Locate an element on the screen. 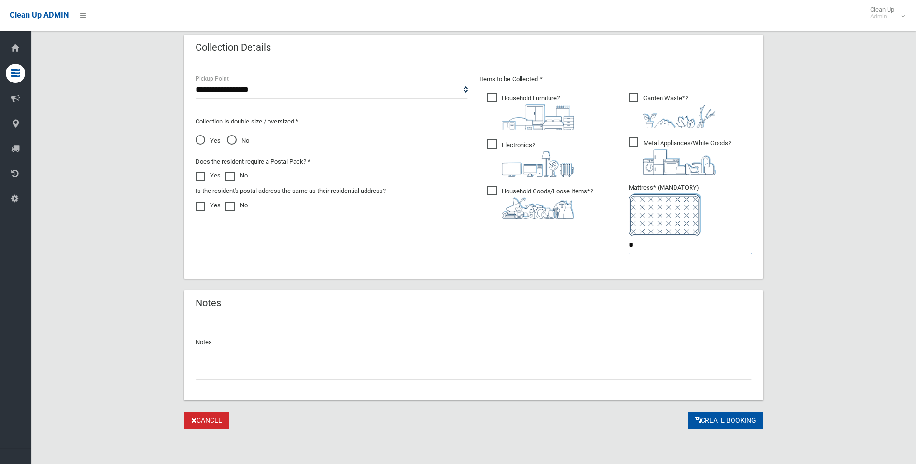  p: Notes is located at coordinates (474, 343).